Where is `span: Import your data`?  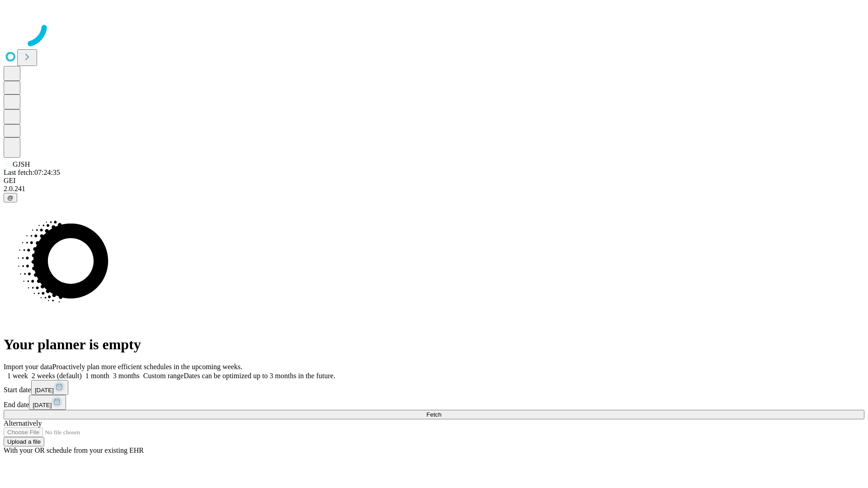 span: Import your data is located at coordinates (28, 366).